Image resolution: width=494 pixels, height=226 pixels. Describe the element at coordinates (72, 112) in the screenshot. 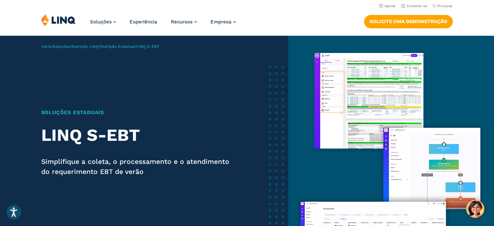

I see `font: Soluções Estaduais` at that location.